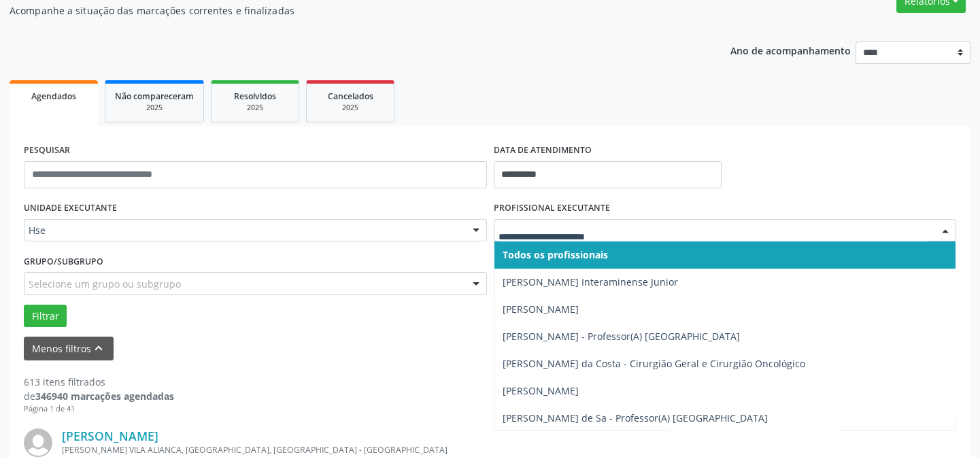 The height and width of the screenshot is (457, 980). I want to click on strong: 346940 marcações agendadas, so click(105, 395).